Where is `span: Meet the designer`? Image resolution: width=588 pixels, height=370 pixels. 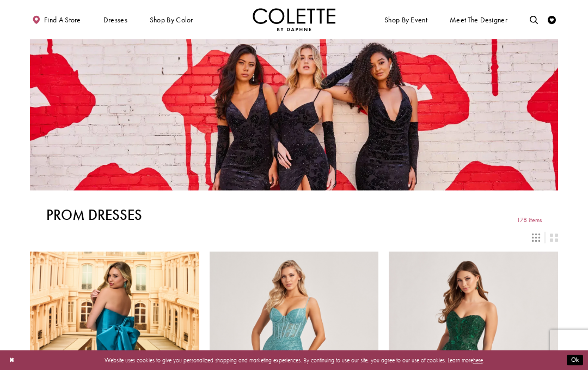
span: Meet the designer is located at coordinates (479, 19).